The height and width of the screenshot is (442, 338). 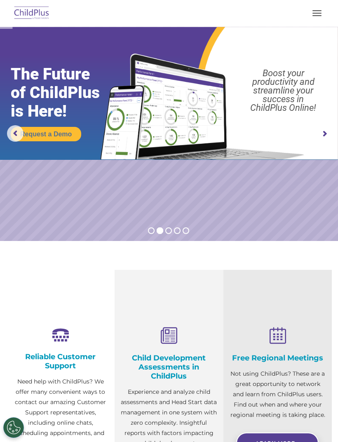 I want to click on rs-layer: Boost your productivity and streamline your success in ChildPlus Online!, so click(x=283, y=90).